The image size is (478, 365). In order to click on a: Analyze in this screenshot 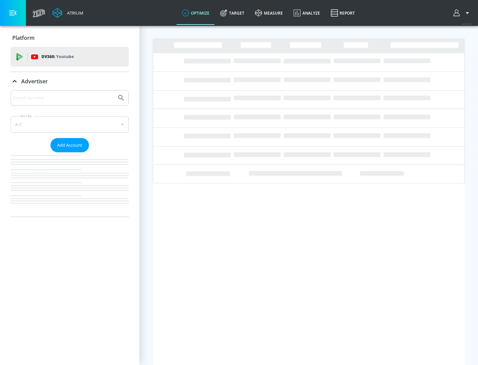, I will do `click(307, 13)`.